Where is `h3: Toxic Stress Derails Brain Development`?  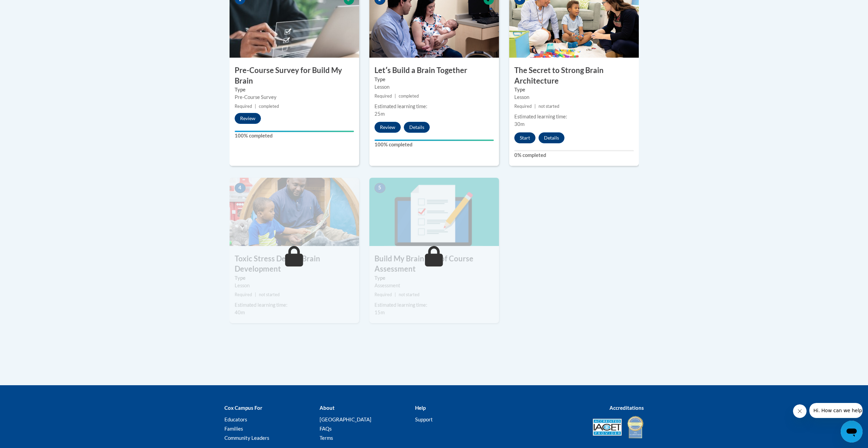
h3: Toxic Stress Derails Brain Development is located at coordinates (295, 264).